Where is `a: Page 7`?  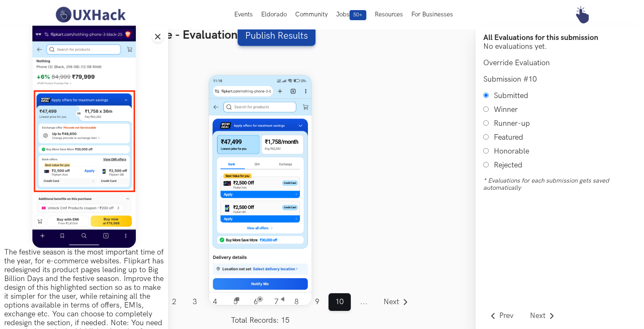
a: Page 7 is located at coordinates (277, 302).